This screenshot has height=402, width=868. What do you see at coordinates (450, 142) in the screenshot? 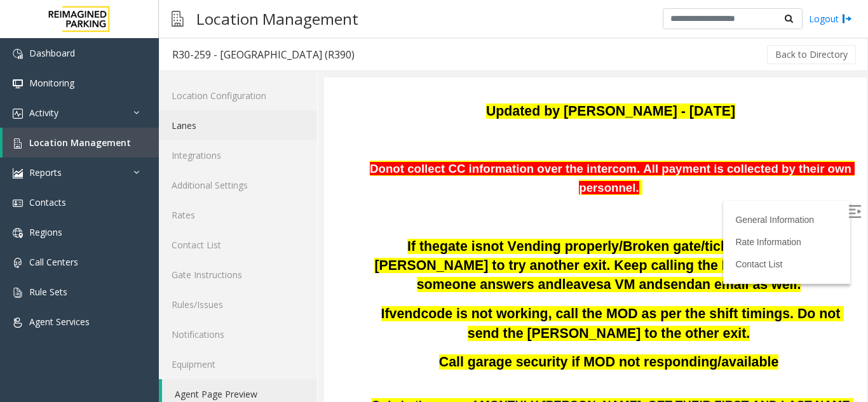
I see `a: General Information` at bounding box center [450, 142].